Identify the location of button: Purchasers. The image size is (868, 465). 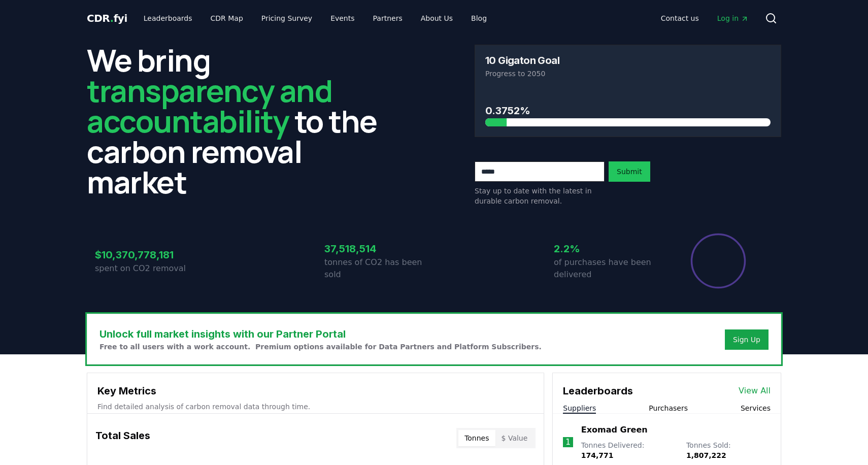
(668, 408).